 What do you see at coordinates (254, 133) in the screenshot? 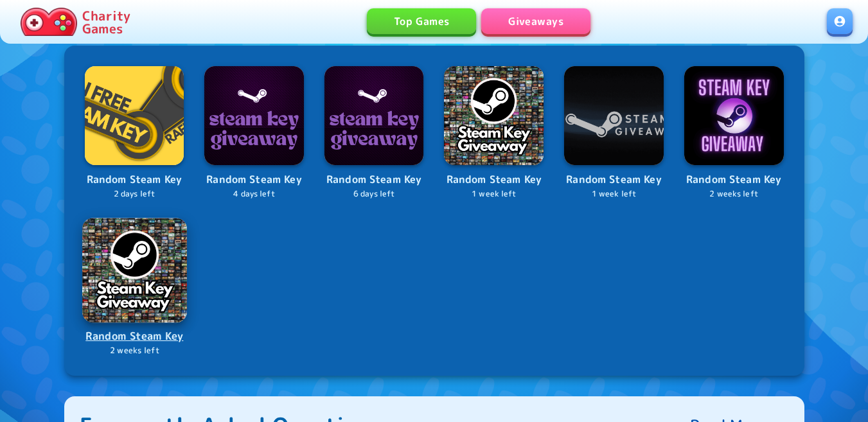
I see `a: LogoRandom Steam Key4 days left` at bounding box center [254, 133].